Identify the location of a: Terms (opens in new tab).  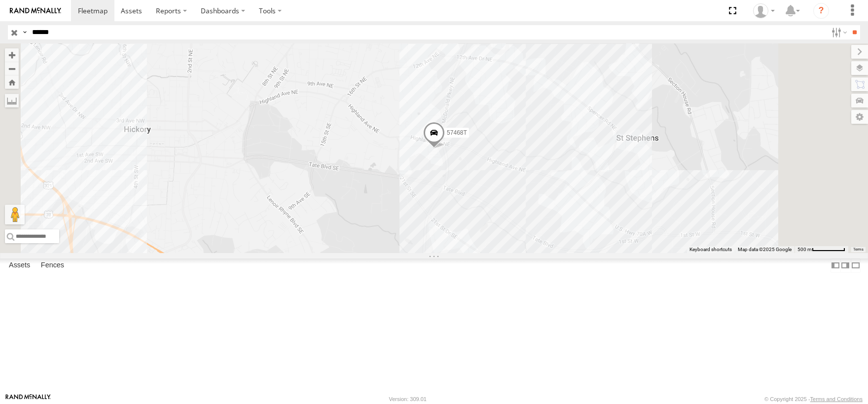
(858, 250).